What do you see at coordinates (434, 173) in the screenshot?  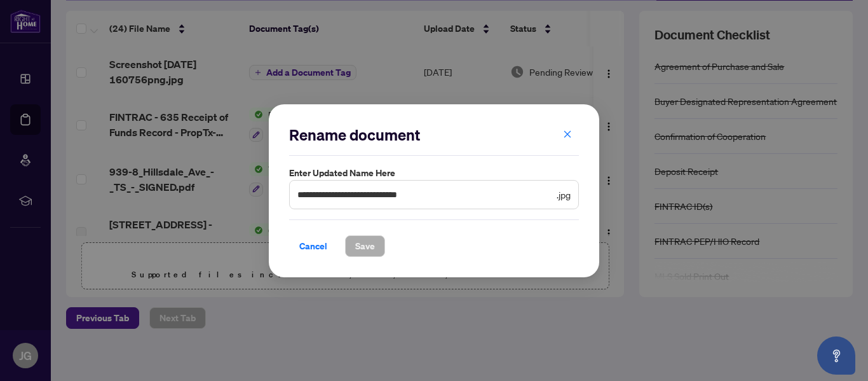 I see `label: Enter updated name here` at bounding box center [434, 173].